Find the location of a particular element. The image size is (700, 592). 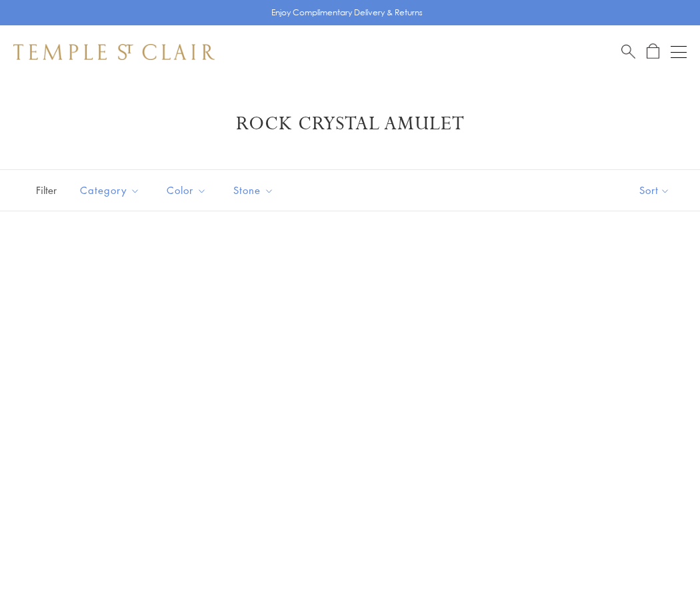

span: Category is located at coordinates (111, 190).